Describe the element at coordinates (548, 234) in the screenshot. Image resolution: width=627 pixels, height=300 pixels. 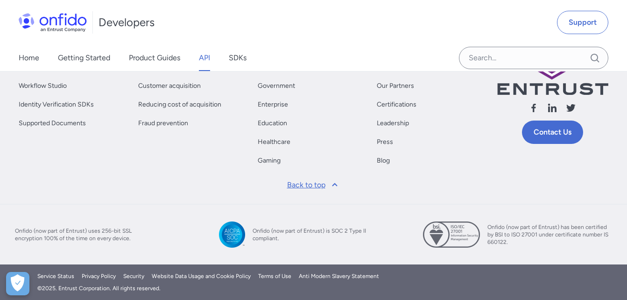
I see `span: Onfido (now part of Entrust) has been certified by BSI to ISO 27001 under certificate number IS 6...` at that location.